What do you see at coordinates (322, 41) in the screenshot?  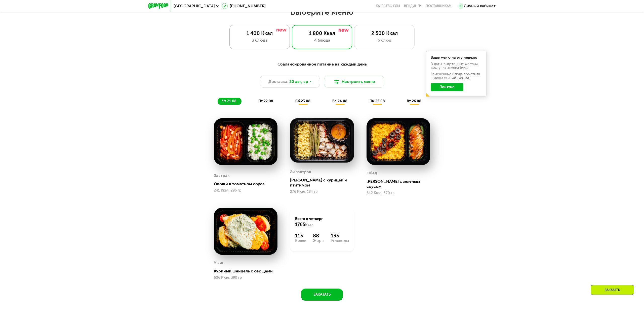 I see `div: 4 блюда` at bounding box center [322, 41].